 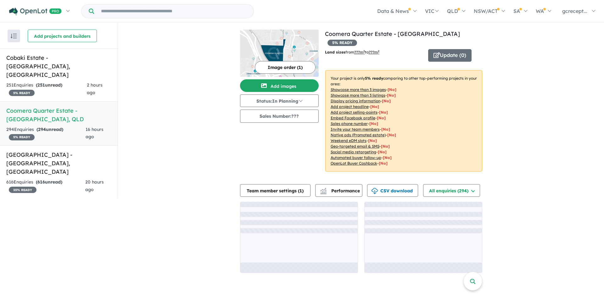 What do you see at coordinates (279, 53) in the screenshot?
I see `img: Coomera Quarter Estate - Coomera` at bounding box center [279, 53].